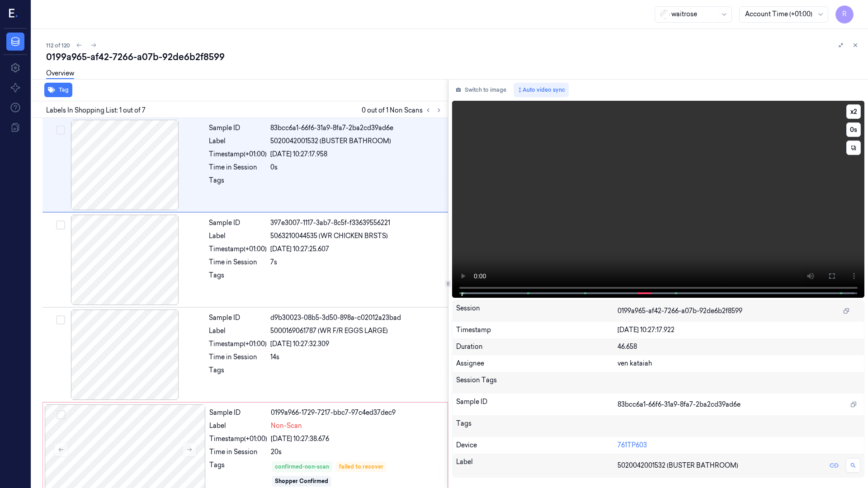 The image size is (868, 488). I want to click on div: Device, so click(537, 445).